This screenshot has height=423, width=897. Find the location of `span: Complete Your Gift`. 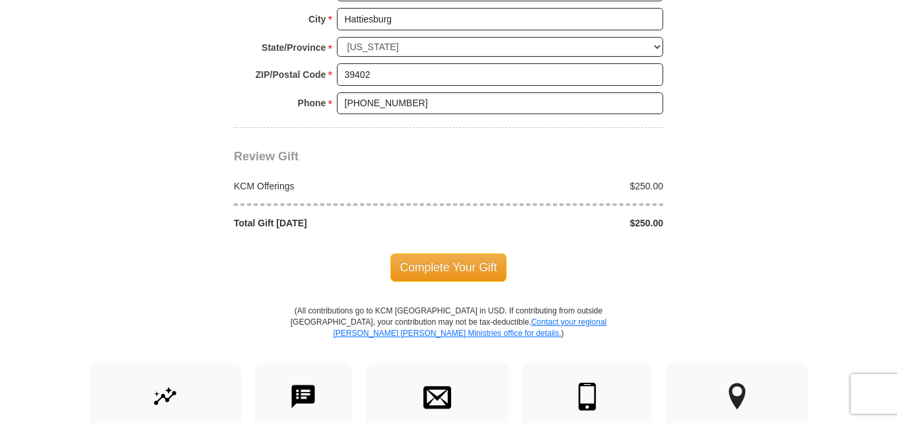

span: Complete Your Gift is located at coordinates (449, 268).